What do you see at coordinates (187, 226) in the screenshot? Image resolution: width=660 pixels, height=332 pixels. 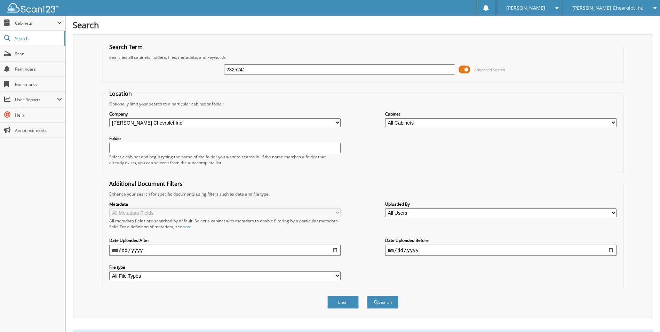 I see `a: here` at bounding box center [187, 226].